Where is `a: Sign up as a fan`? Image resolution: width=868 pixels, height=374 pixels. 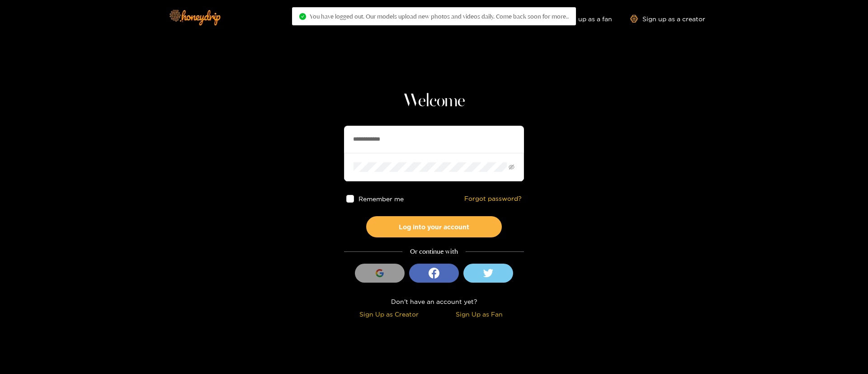 a: Sign up as a fan is located at coordinates (581, 18).